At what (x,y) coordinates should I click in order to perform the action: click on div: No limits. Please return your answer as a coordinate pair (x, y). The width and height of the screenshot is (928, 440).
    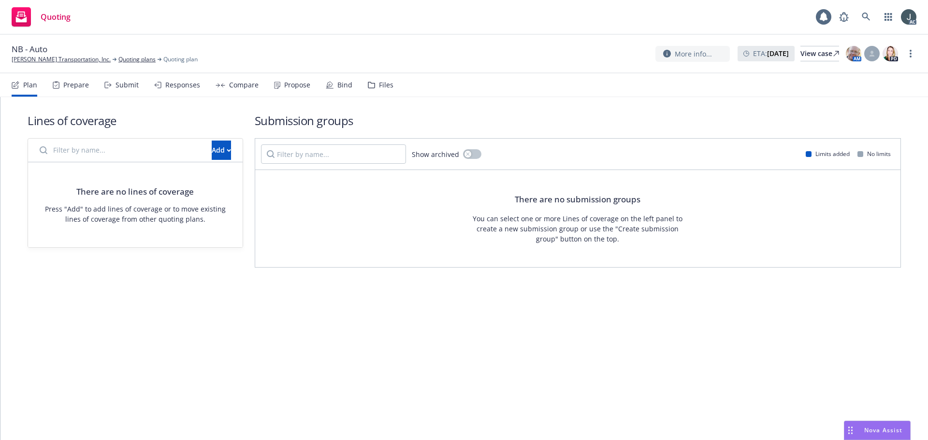
    Looking at the image, I should click on (874, 154).